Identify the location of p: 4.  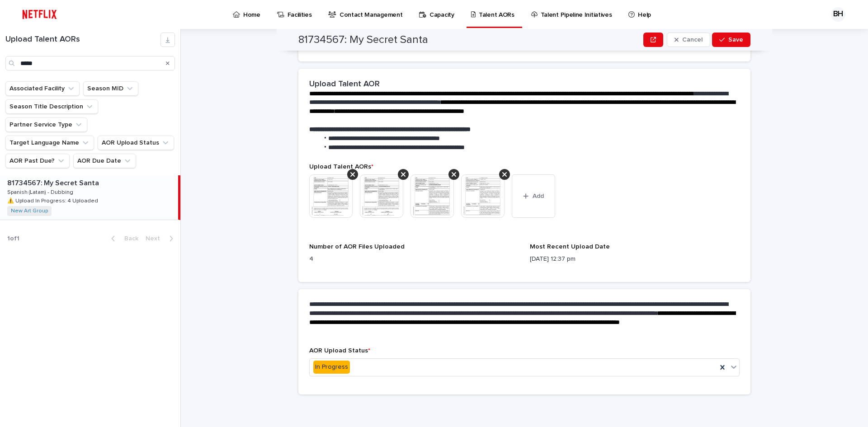
(414, 259).